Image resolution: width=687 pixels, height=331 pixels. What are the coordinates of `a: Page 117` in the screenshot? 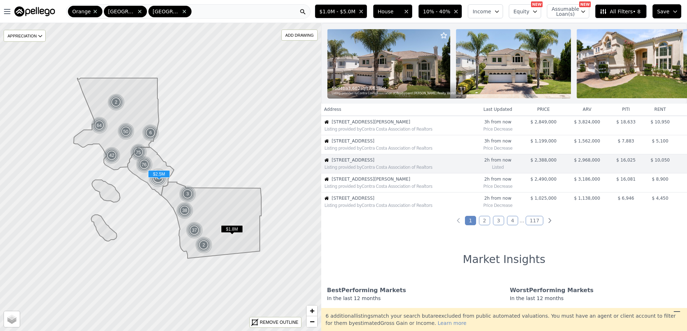 It's located at (535, 220).